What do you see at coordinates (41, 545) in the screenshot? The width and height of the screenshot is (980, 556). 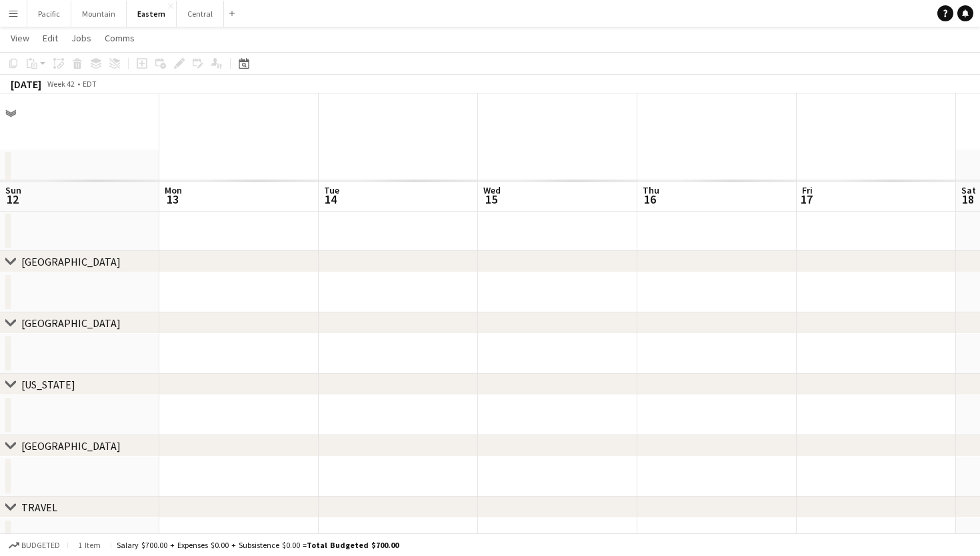 I see `span: Budgeted` at bounding box center [41, 545].